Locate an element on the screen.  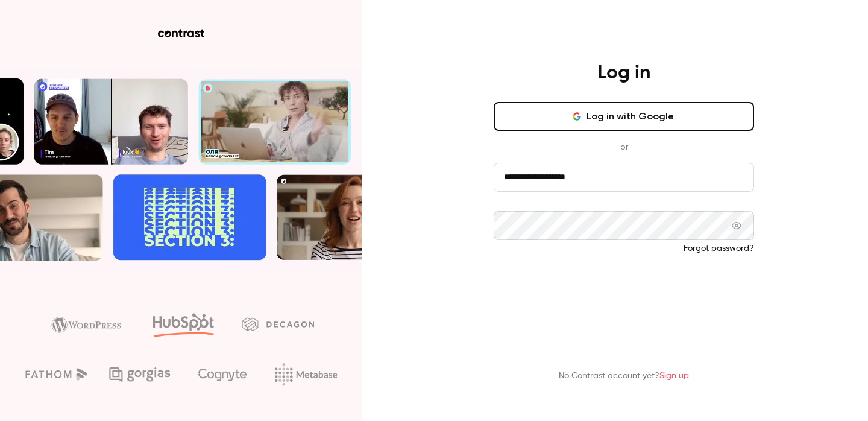
span: or is located at coordinates (624, 146).